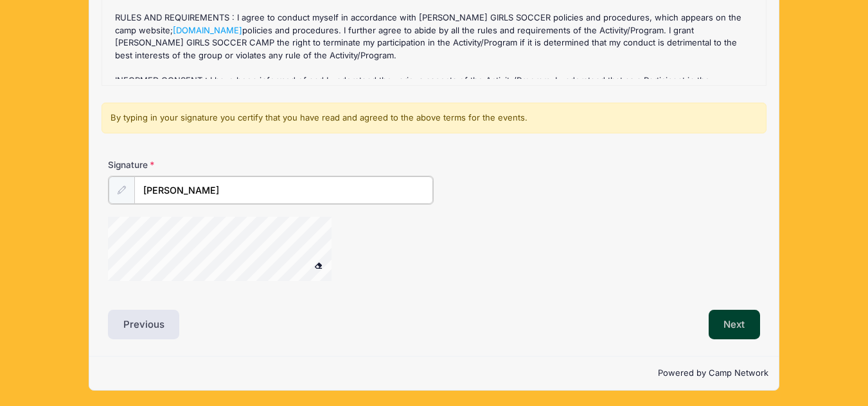 Image resolution: width=868 pixels, height=406 pixels. I want to click on p: Powered by Camp Network, so click(433, 373).